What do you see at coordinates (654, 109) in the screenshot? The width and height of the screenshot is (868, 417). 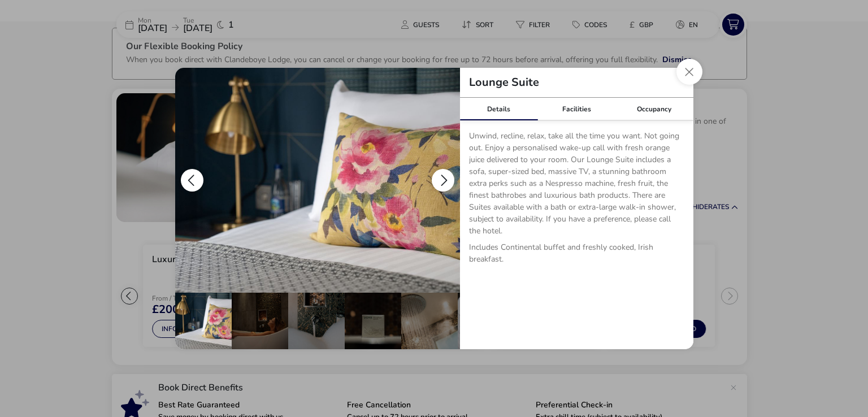 I see `div: Occupancy` at bounding box center [654, 109].